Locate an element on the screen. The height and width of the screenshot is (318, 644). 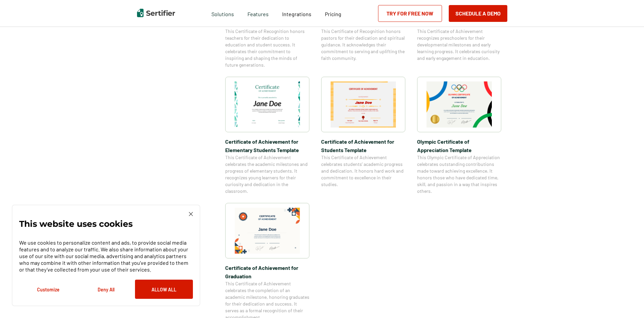
button: Customize is located at coordinates (48, 289).